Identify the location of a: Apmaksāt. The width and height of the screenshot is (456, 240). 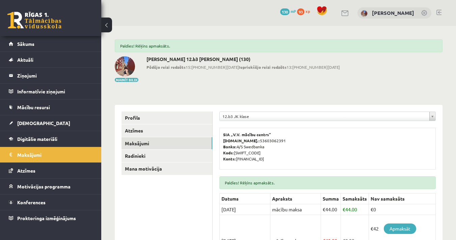
(400, 229).